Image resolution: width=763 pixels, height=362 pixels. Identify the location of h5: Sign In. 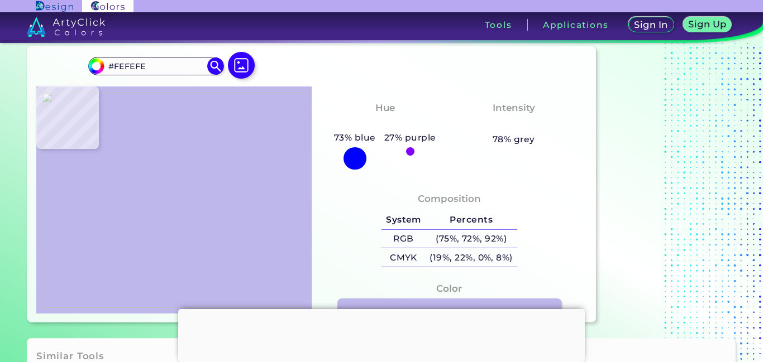
(650, 25).